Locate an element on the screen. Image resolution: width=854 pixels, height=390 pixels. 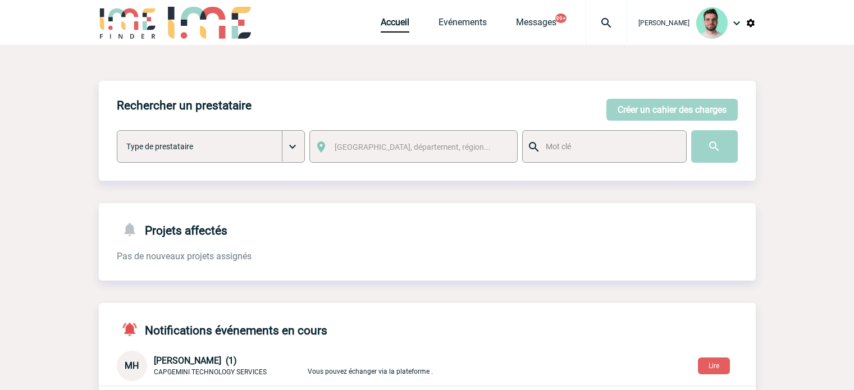
h4: Projets affectés is located at coordinates (172, 229).